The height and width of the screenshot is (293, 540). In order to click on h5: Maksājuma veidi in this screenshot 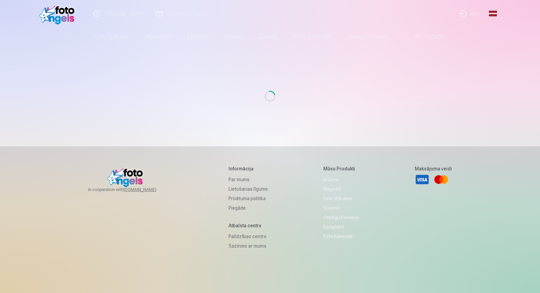, I will do `click(434, 169)`.